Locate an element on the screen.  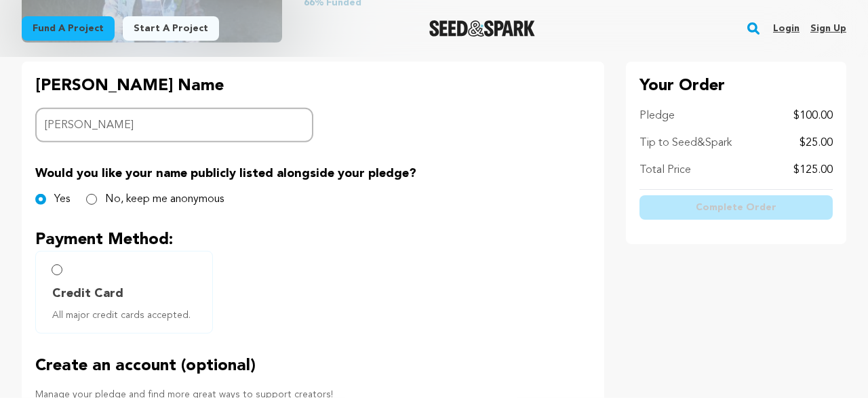
a: Seed&Spark Homepage is located at coordinates (482, 29).